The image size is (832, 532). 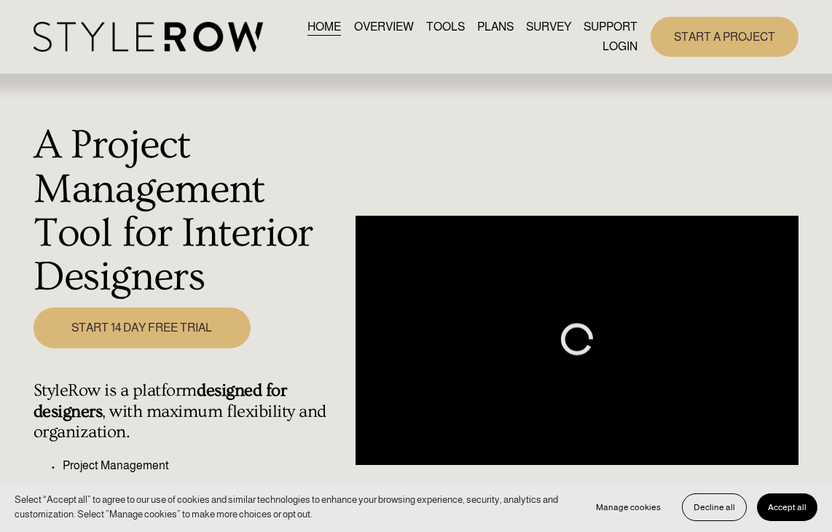 What do you see at coordinates (620, 47) in the screenshot?
I see `a: LOGIN` at bounding box center [620, 47].